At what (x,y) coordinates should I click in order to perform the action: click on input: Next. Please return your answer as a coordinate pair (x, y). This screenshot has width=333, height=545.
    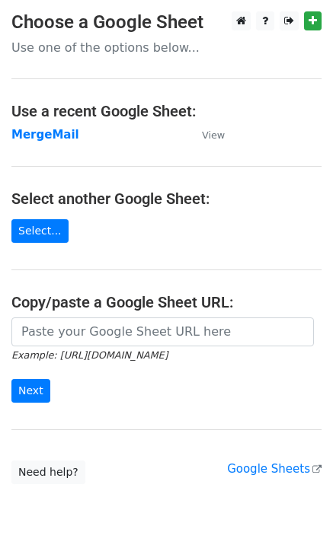
    Looking at the image, I should click on (30, 390).